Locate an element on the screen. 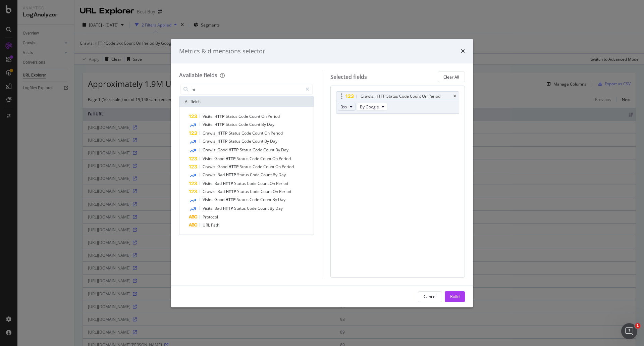 The width and height of the screenshot is (644, 346). span: Path is located at coordinates (215, 225).